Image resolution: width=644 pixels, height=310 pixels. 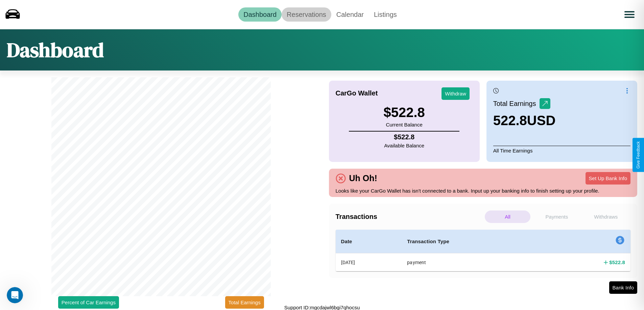 What do you see at coordinates (245, 302) in the screenshot?
I see `button: Total Earnings` at bounding box center [245, 302].